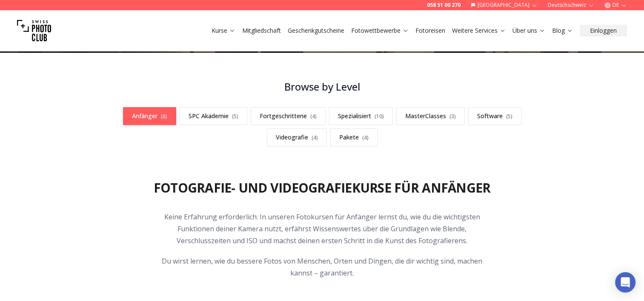 The width and height of the screenshot is (644, 301). I want to click on button: Fotoreisen, so click(430, 31).